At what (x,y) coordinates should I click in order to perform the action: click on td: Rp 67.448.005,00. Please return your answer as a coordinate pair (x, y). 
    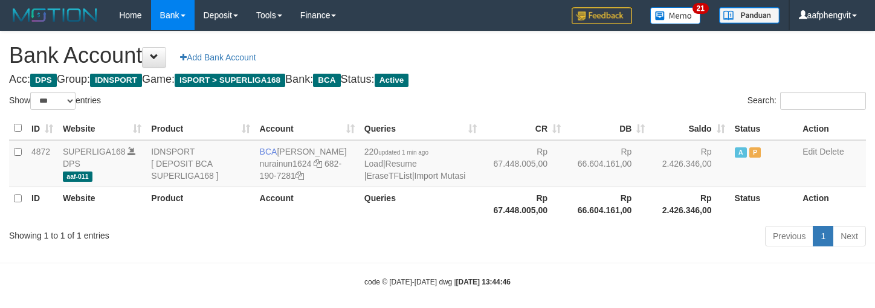
    Looking at the image, I should click on (523, 164).